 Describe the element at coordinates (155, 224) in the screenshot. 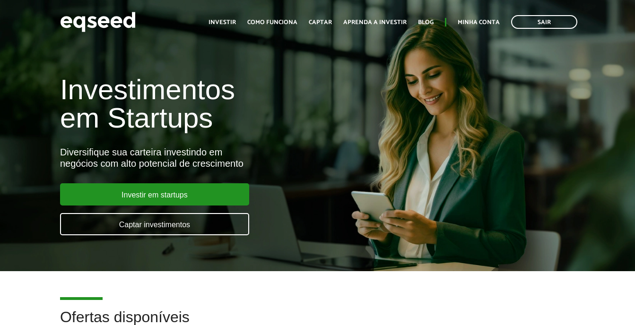

I see `a: Captar investimentos` at that location.